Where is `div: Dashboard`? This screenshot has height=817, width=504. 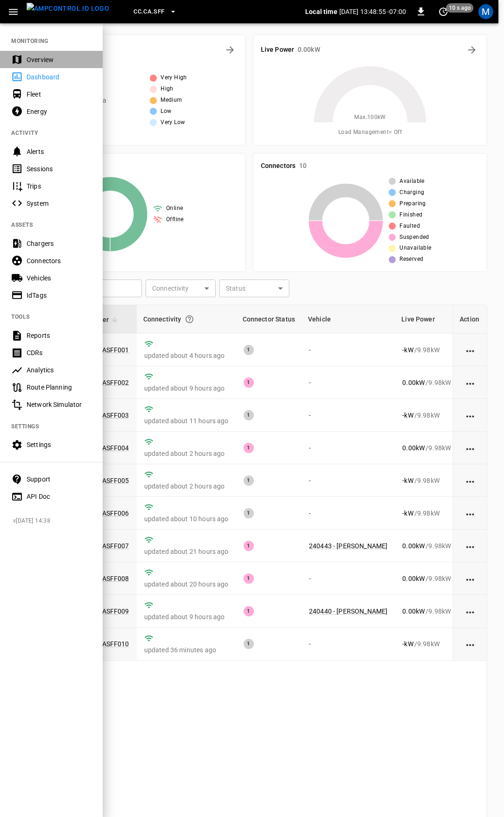
div: Dashboard is located at coordinates (59, 77).